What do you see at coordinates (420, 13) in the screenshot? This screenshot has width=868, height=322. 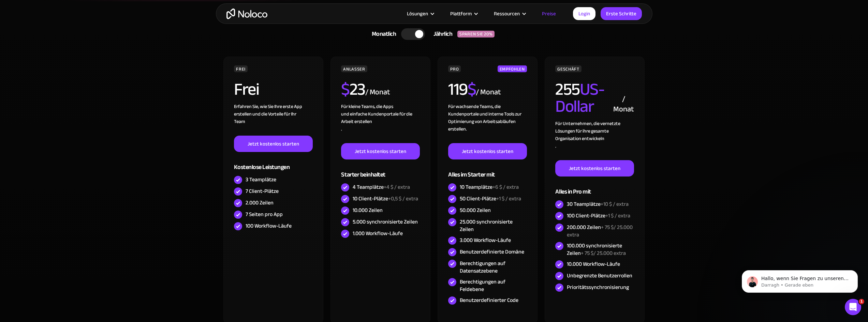 I see `div: Lösungen` at bounding box center [420, 13].